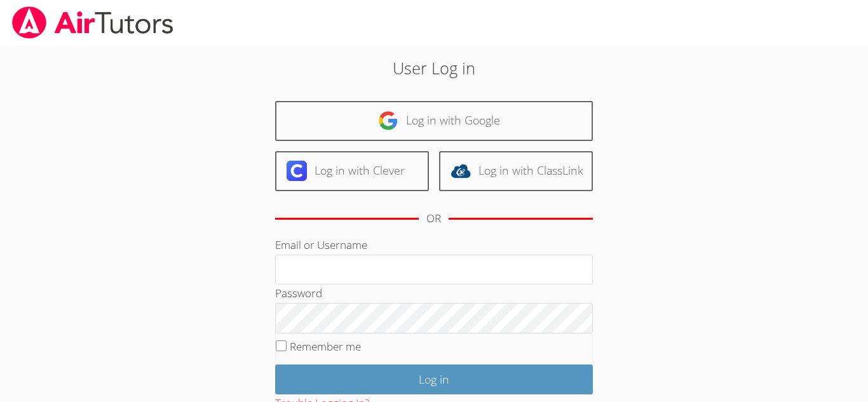  What do you see at coordinates (434, 121) in the screenshot?
I see `a: Log in with Google` at bounding box center [434, 121].